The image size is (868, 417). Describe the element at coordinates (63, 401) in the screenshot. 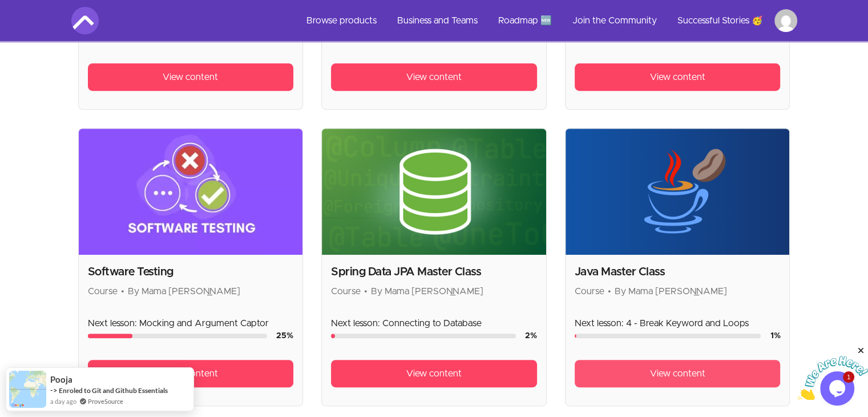

I see `span: a day ago` at that location.